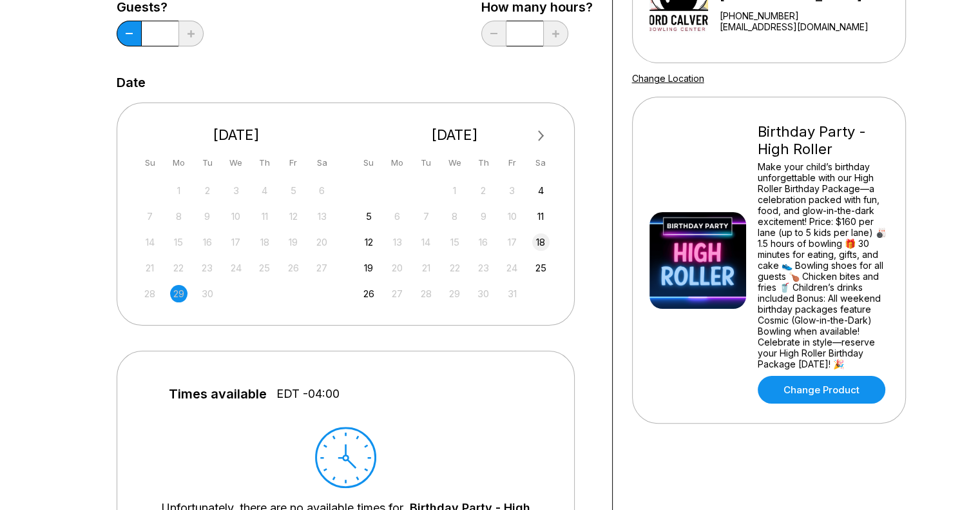 The image size is (980, 510). What do you see at coordinates (235, 216) in the screenshot?
I see `div: Not available Wednesday, September 10th, 2025` at bounding box center [235, 216].